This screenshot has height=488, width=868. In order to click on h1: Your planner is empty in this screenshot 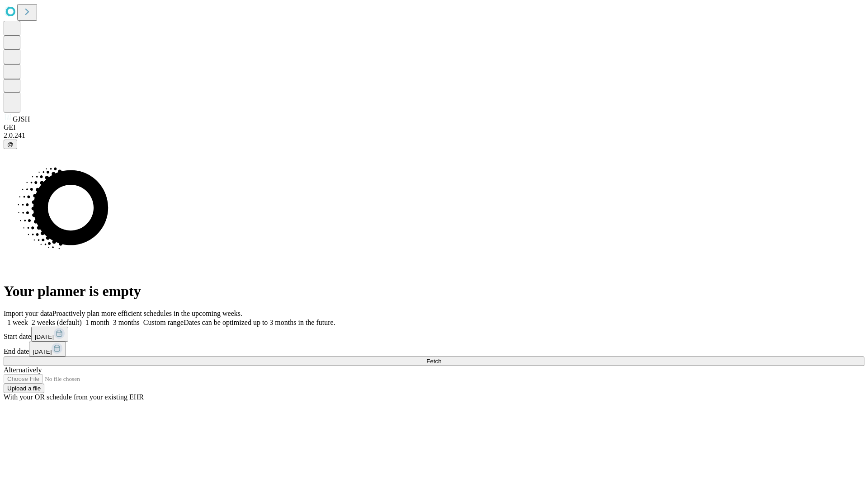, I will do `click(434, 291)`.